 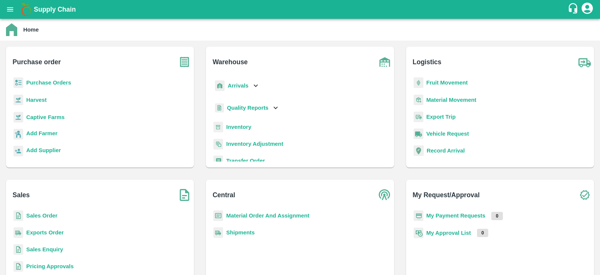 What do you see at coordinates (42, 134) in the screenshot?
I see `a: Add Farmer` at bounding box center [42, 134].